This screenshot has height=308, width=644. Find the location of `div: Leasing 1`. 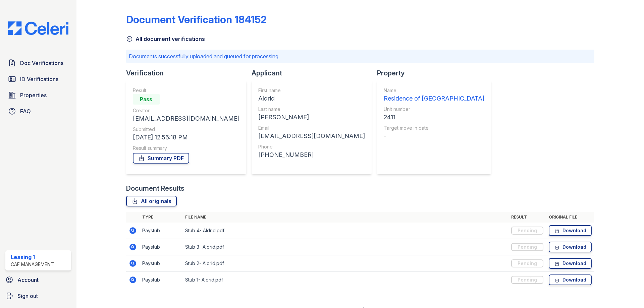

div: Leasing 1 is located at coordinates (32, 257).